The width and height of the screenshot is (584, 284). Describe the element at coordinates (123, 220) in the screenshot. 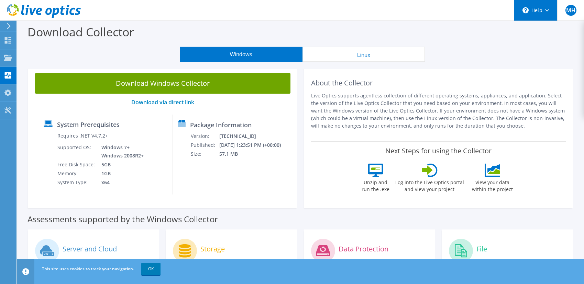

I see `label: Assessments supported by the Windows Collector` at that location.